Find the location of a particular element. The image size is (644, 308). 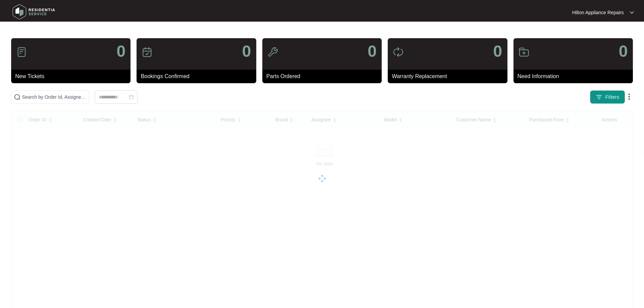

img: search-icon is located at coordinates (17, 97).